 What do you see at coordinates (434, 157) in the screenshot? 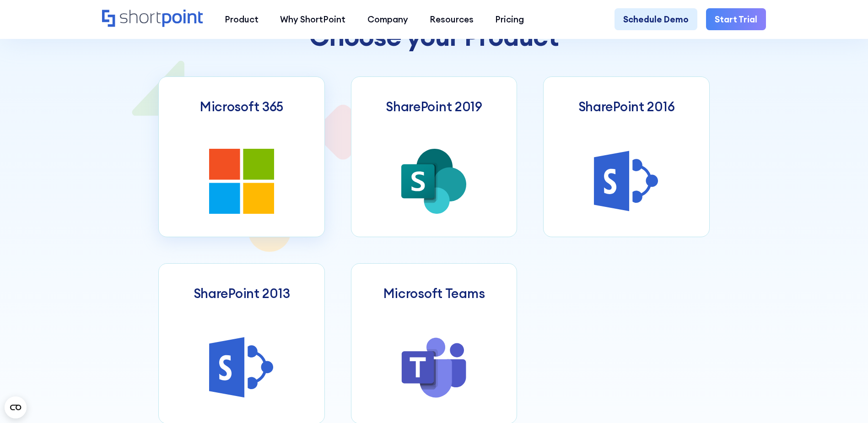
I see `a: SharePoint 2019` at bounding box center [434, 157].